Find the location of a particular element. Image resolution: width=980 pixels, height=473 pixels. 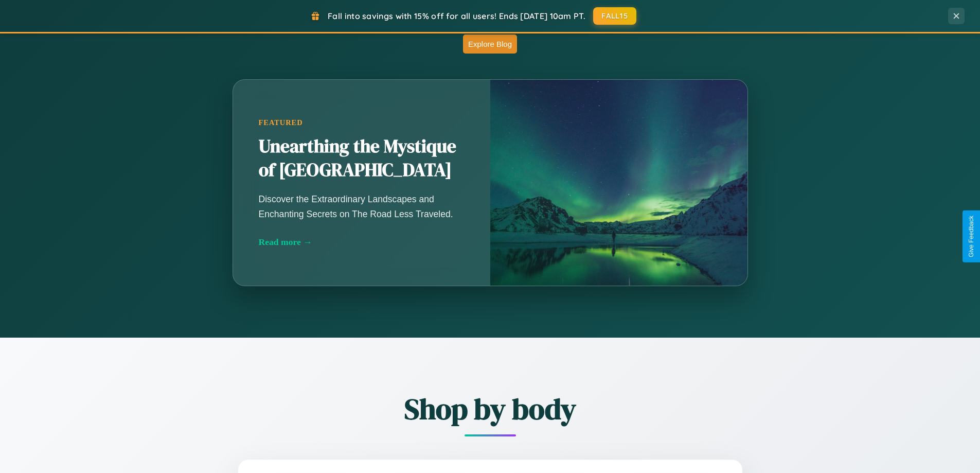

button: Explore Blog is located at coordinates (490, 44).